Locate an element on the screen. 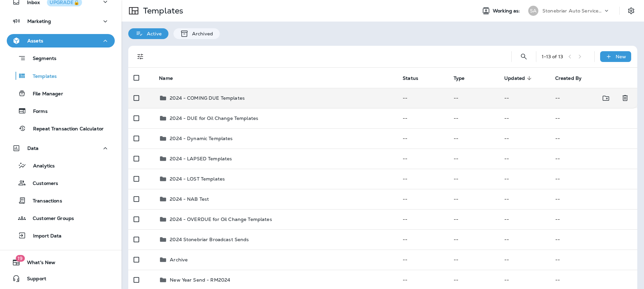  button: Move to folder is located at coordinates (606, 98).